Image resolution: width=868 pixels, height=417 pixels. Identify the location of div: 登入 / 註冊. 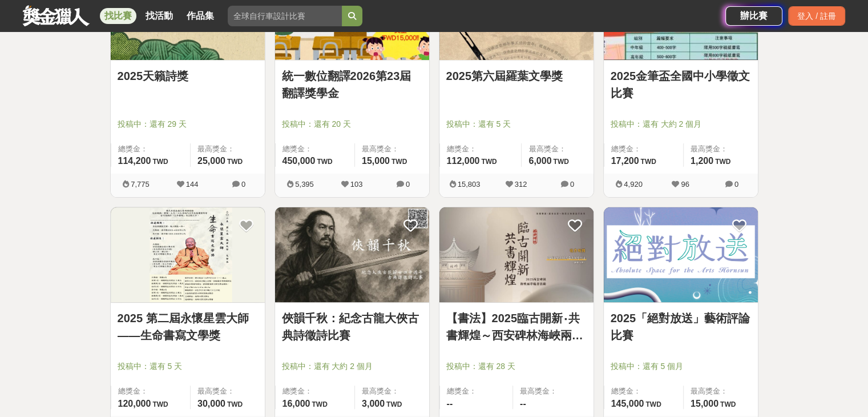
(816, 16).